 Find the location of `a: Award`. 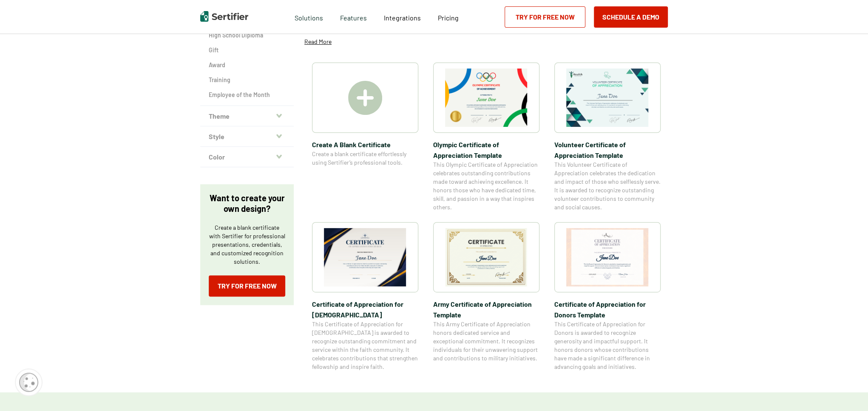

a: Award is located at coordinates (247, 65).